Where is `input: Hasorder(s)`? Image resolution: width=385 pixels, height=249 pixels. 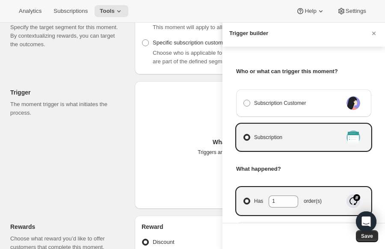
input: Hasorder(s) is located at coordinates (277, 201).